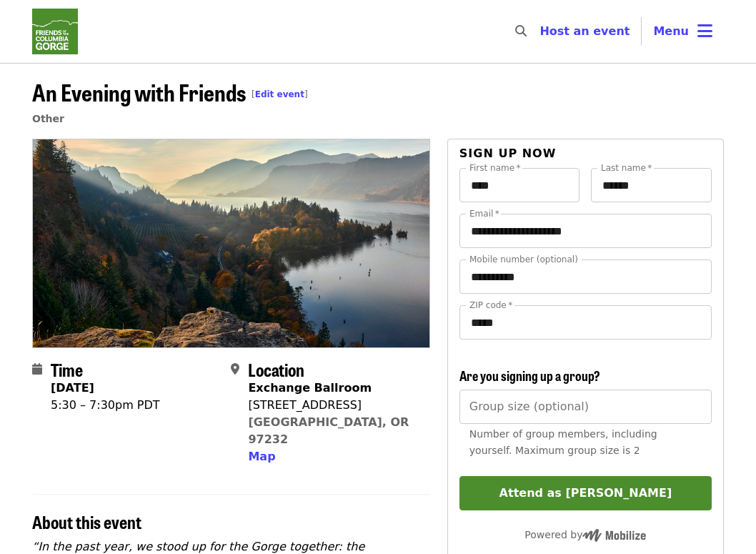 This screenshot has width=756, height=554. What do you see at coordinates (682, 32) in the screenshot?
I see `button: Toggle account menu` at bounding box center [682, 32].